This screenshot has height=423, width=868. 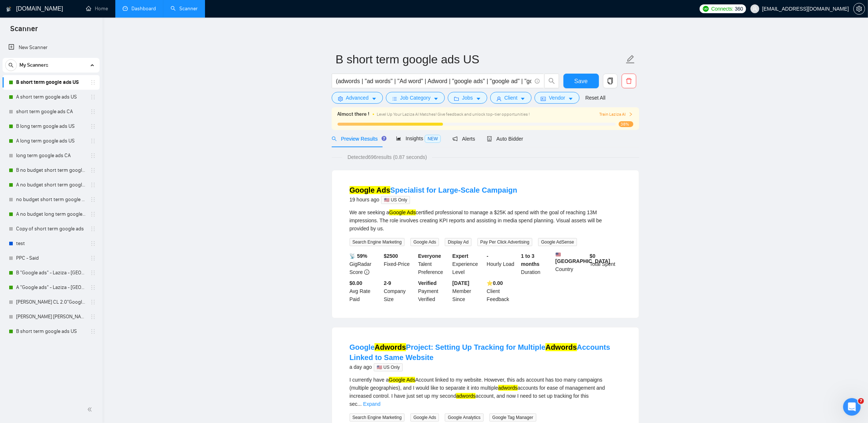 What do you see at coordinates (531, 260) in the screenshot?
I see `b: 1 to 3 months` at bounding box center [531, 260].